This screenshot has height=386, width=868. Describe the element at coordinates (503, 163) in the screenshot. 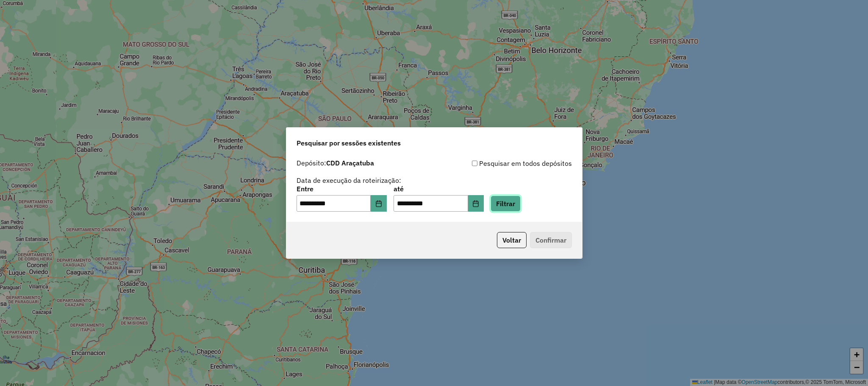

I see `div: Pesquisar em todos depósitos` at that location.